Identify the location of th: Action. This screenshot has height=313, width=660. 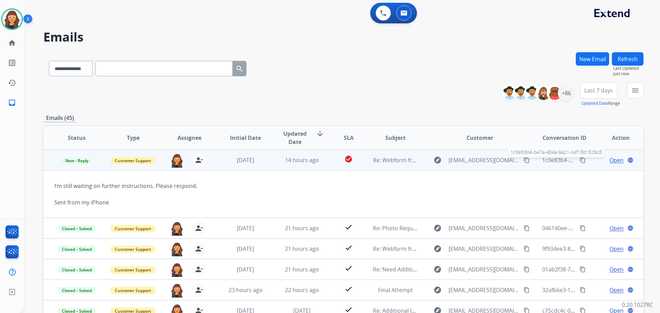
(616, 138).